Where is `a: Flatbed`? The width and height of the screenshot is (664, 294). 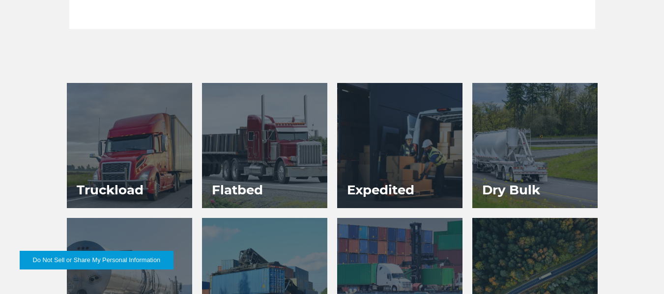 a: Flatbed is located at coordinates (264, 146).